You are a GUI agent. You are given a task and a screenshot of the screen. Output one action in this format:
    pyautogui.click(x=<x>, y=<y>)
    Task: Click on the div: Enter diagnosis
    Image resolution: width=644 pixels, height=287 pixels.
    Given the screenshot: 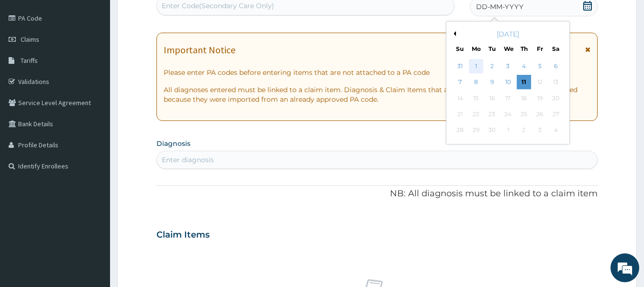 What is the action you would take?
    pyautogui.click(x=188, y=160)
    